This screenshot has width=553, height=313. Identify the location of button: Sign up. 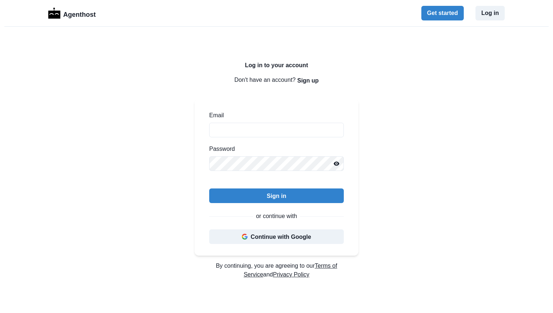
(308, 80).